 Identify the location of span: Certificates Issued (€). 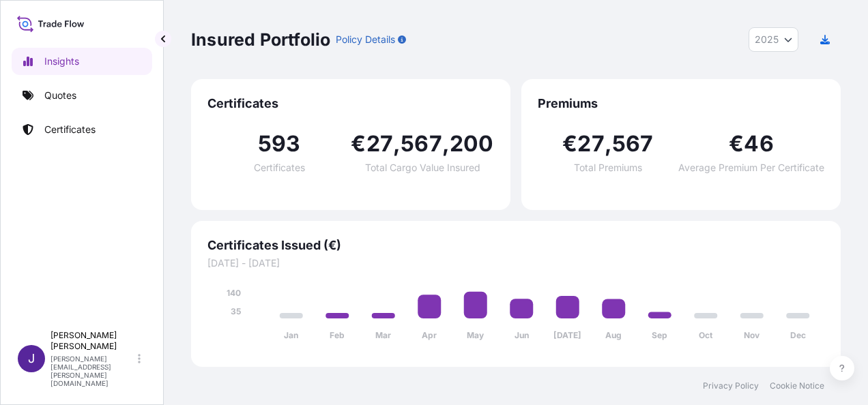
(516, 246).